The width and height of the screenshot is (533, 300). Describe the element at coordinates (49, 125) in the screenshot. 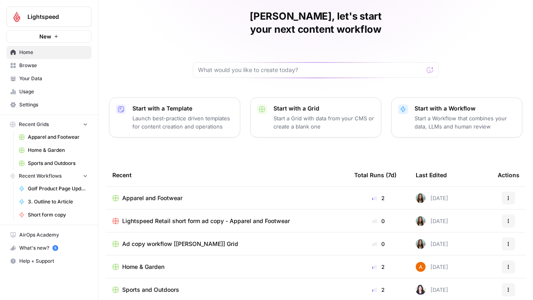

I see `button: Recent Grids` at that location.